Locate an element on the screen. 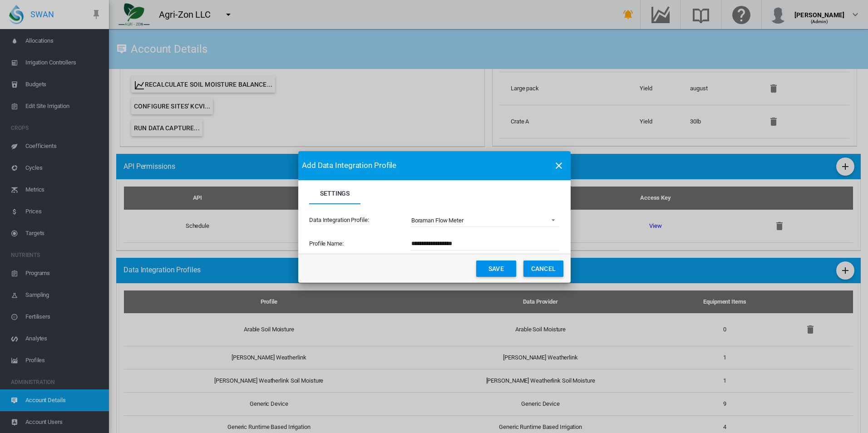 The width and height of the screenshot is (868, 433). span: Settings is located at coordinates (335, 193).